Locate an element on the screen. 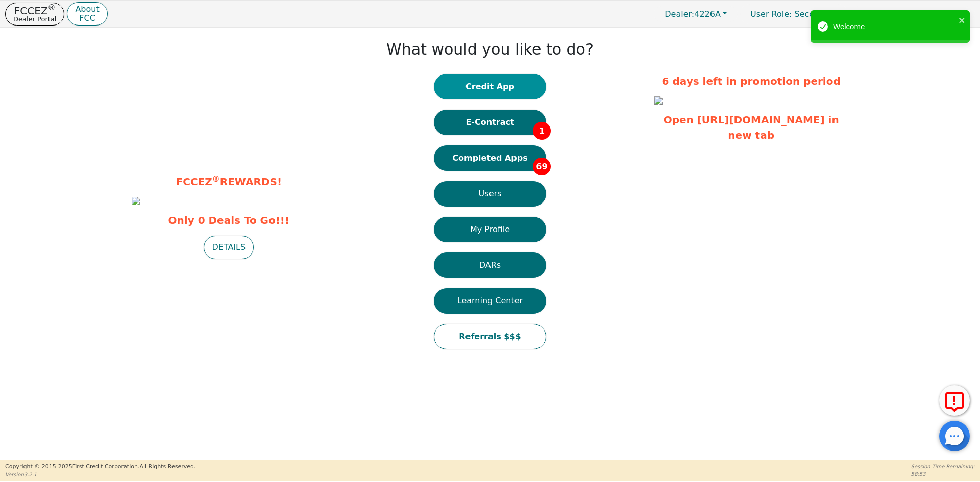 The image size is (980, 482). img: 237f39a0-208f-4511-976b-9e29c80b5d1d is located at coordinates (658, 101).